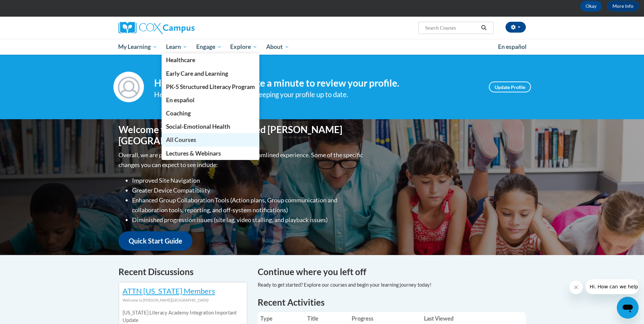 This screenshot has height=324, width=644. What do you see at coordinates (29, 7) in the screenshot?
I see `span: Hi. How can we help?` at bounding box center [29, 7].